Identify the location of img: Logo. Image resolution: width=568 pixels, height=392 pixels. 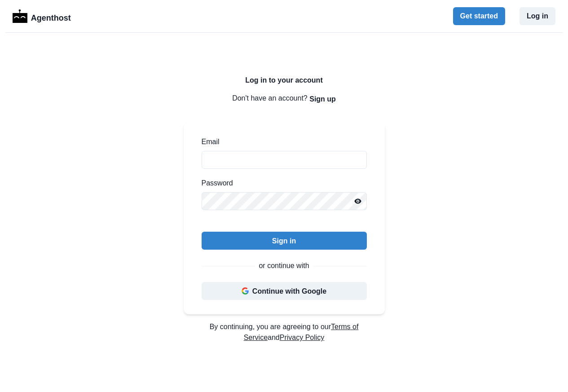
(20, 16).